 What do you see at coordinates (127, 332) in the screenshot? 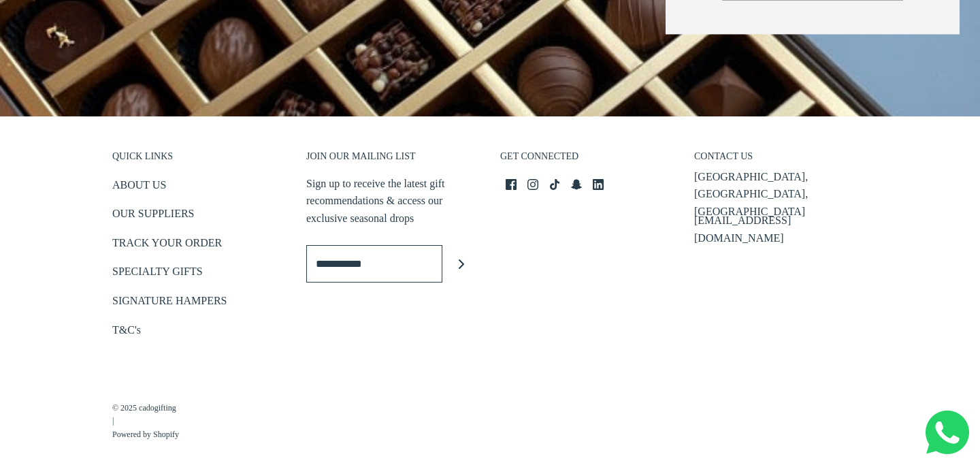
I see `a: T&C's` at bounding box center [127, 332].